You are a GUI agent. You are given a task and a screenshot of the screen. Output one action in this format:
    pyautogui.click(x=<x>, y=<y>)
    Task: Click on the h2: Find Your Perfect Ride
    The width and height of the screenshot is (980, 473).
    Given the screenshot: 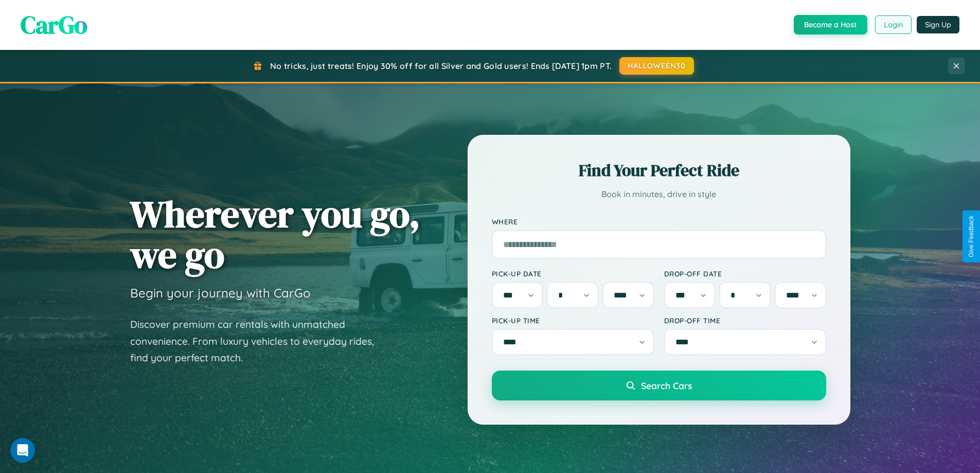 What is the action you would take?
    pyautogui.click(x=660, y=170)
    